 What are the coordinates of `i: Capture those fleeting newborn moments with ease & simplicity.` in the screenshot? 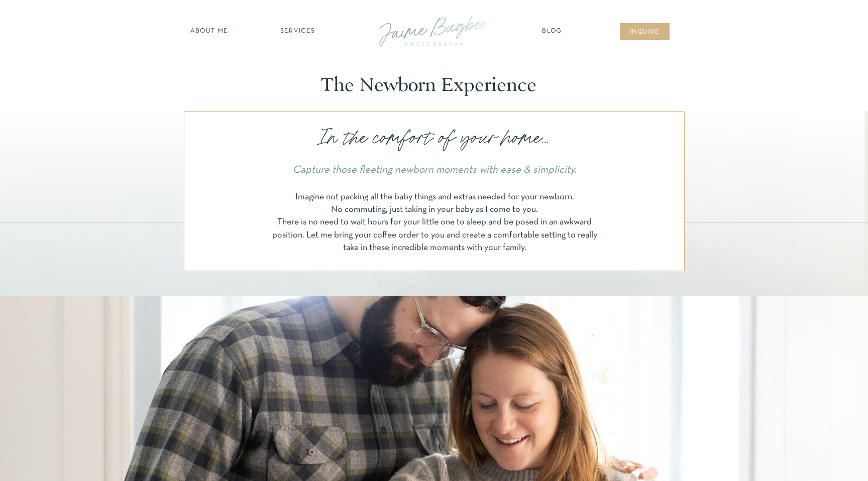 It's located at (435, 170).